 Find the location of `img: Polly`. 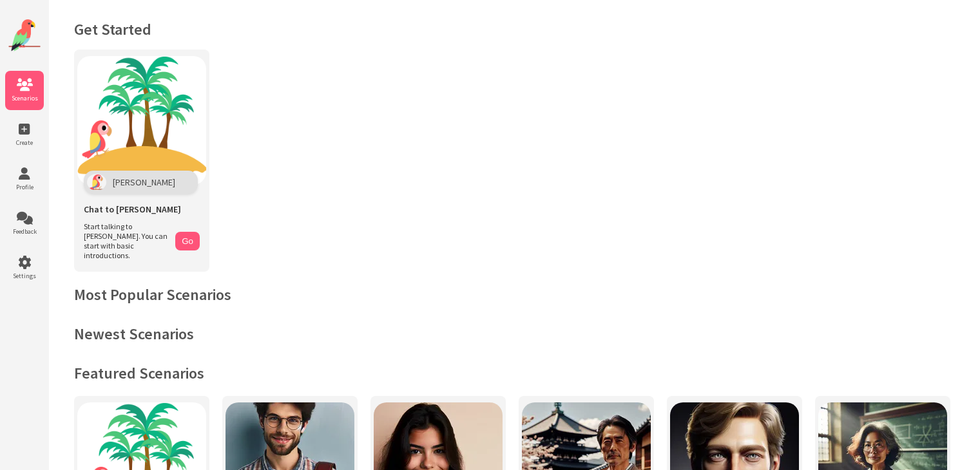

img: Polly is located at coordinates (97, 182).